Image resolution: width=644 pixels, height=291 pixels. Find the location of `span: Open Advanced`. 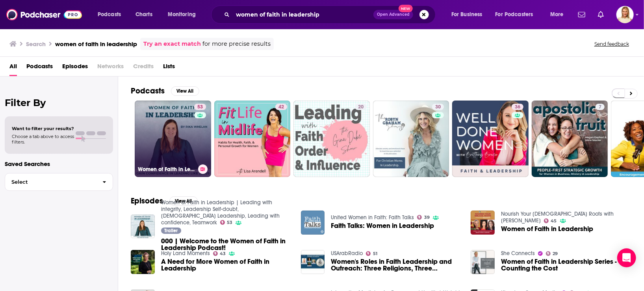

span: Open Advanced is located at coordinates (393, 14).